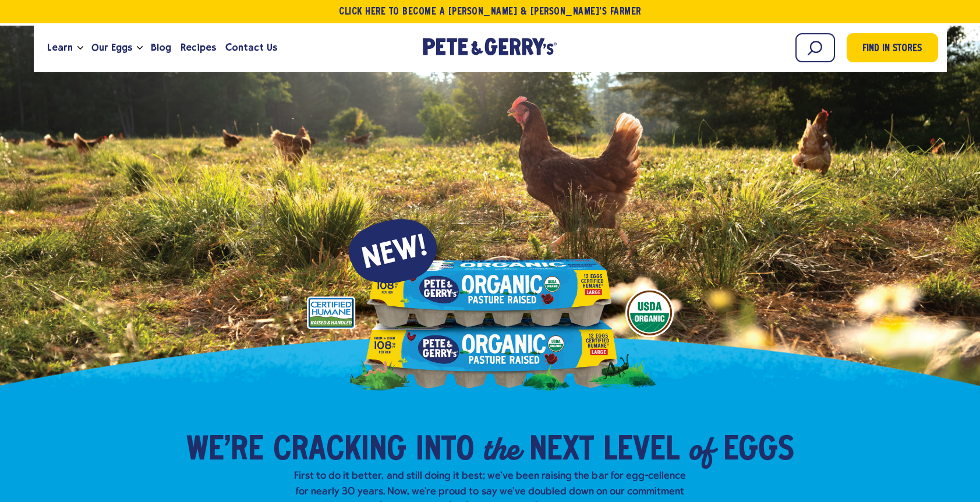 The image size is (980, 502). What do you see at coordinates (81, 47) in the screenshot?
I see `button: Open the dropdown menu for Learn` at bounding box center [81, 47].